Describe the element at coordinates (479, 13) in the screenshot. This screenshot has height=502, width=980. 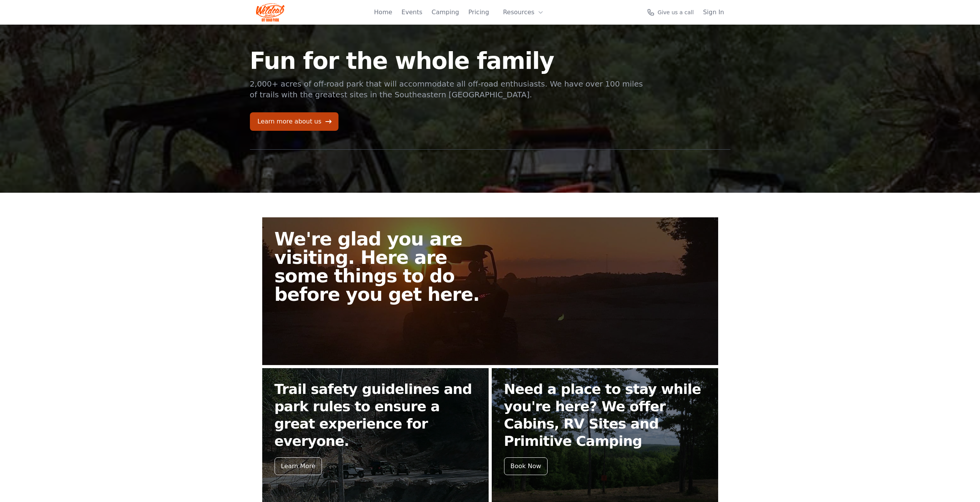
I see `a: Pricing` at that location.